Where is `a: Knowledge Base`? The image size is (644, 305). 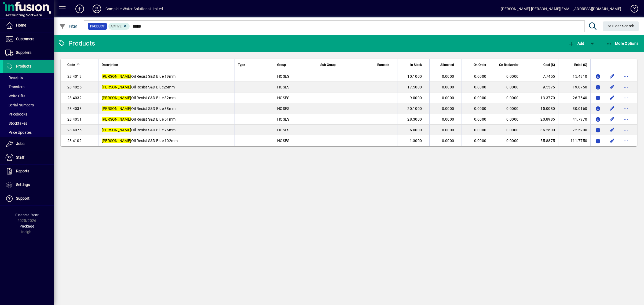
a: Knowledge Base is located at coordinates (632, 10).